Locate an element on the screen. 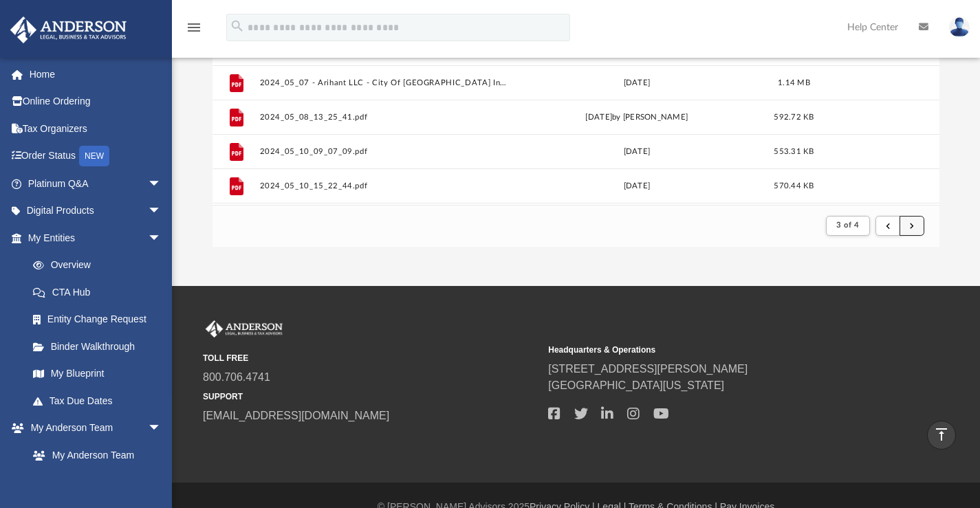 This screenshot has width=980, height=508. small: SUPPORT is located at coordinates (371, 396).